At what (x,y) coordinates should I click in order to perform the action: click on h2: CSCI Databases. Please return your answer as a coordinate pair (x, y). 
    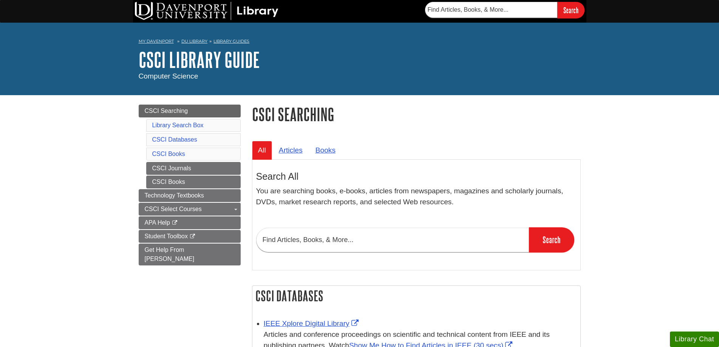
    Looking at the image, I should click on (417, 296).